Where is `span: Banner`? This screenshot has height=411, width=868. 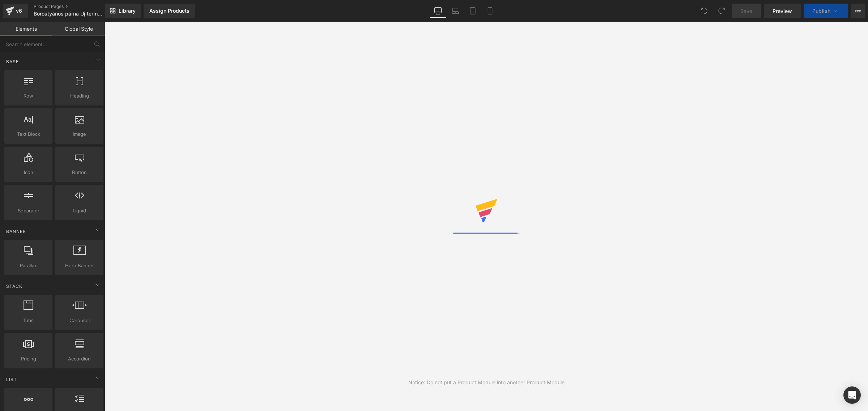
span: Banner is located at coordinates (16, 232).